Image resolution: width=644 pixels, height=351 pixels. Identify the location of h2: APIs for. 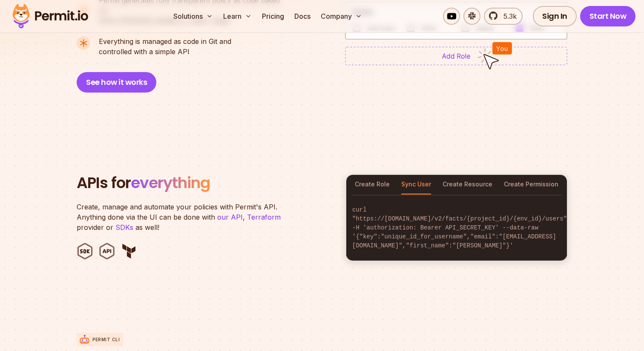
(206, 183).